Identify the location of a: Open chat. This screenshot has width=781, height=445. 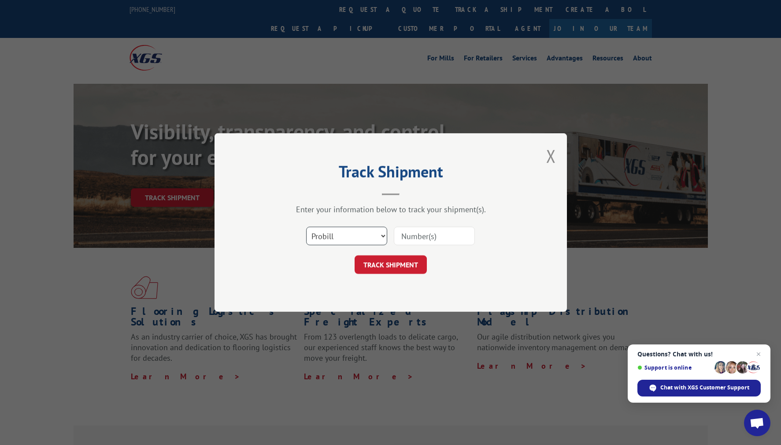
(758, 423).